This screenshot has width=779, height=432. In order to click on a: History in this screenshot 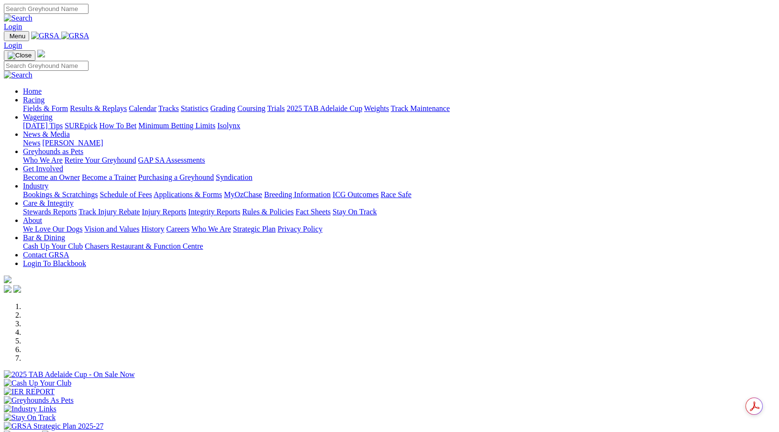, I will do `click(153, 229)`.